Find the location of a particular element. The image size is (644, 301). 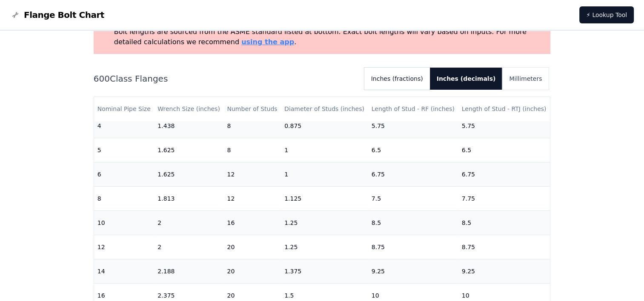

th: Length of Stud - RTJ (inches) is located at coordinates (504, 109).